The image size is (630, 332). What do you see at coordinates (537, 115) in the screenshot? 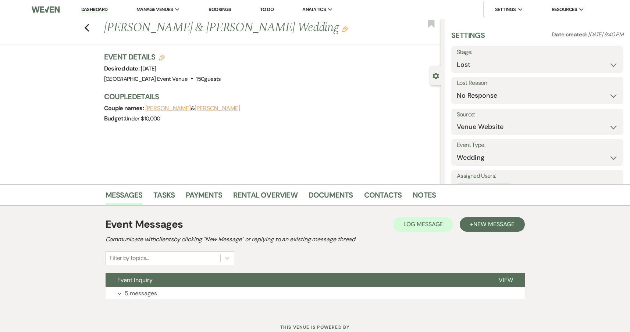
I see `label: Source:` at bounding box center [537, 115].